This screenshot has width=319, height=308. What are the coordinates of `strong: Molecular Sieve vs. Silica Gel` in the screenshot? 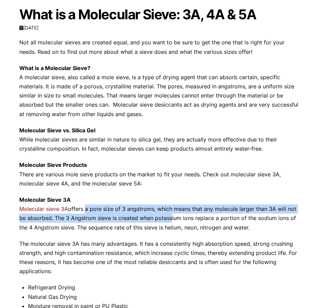 It's located at (57, 130).